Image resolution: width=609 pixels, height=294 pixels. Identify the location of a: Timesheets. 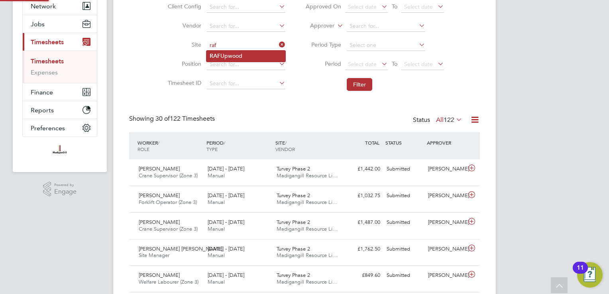
(47, 61).